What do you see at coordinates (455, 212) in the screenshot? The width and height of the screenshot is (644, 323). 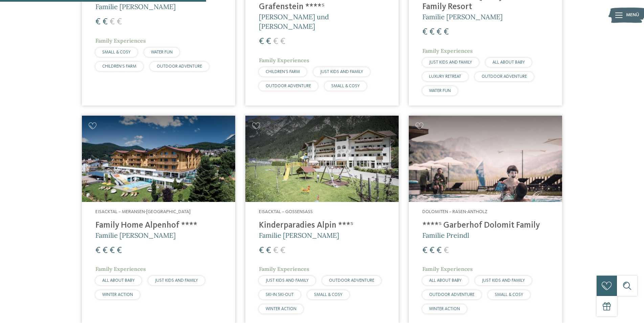 I see `span: Dolomiten – Rasen-Antholz` at bounding box center [455, 212].